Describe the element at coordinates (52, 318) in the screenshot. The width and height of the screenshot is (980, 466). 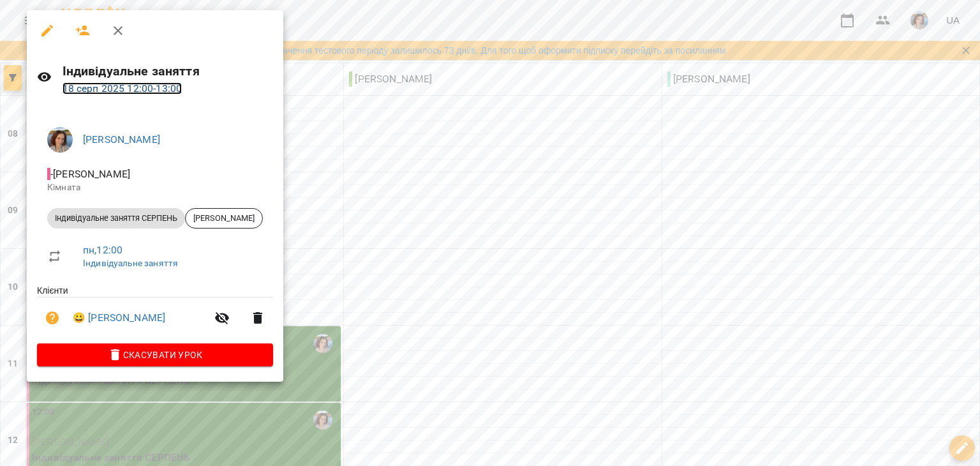
I see `button: Візит ще не сплачено. Додати оплату?` at that location.